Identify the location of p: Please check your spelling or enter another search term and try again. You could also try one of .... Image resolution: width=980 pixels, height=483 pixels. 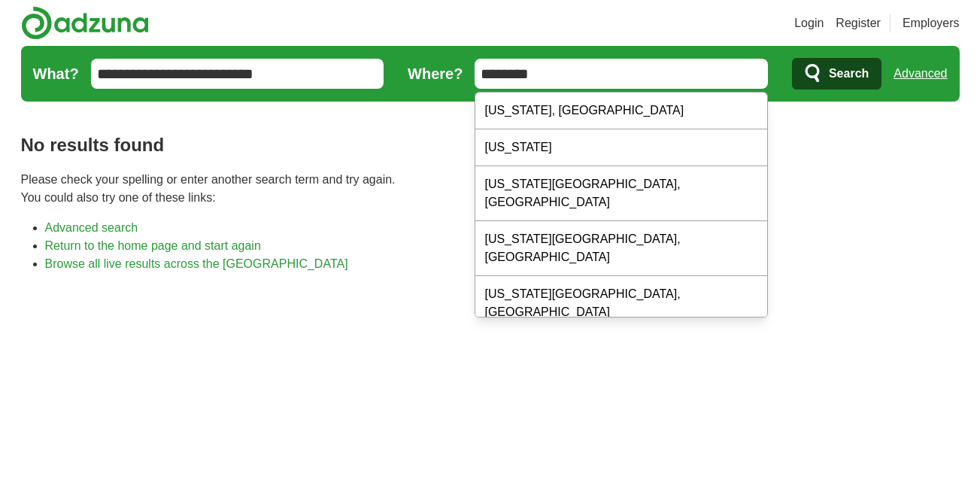
(490, 189).